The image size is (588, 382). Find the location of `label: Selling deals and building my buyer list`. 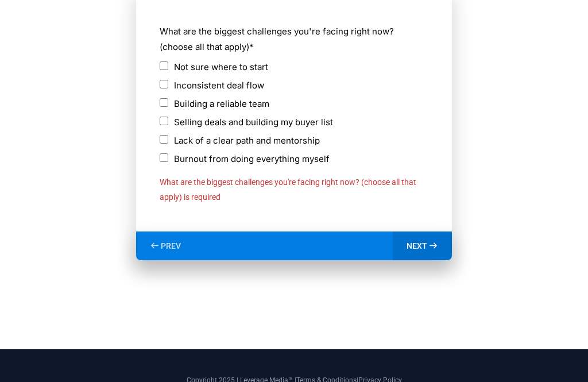

label: Selling deals and building my buyer list is located at coordinates (253, 122).